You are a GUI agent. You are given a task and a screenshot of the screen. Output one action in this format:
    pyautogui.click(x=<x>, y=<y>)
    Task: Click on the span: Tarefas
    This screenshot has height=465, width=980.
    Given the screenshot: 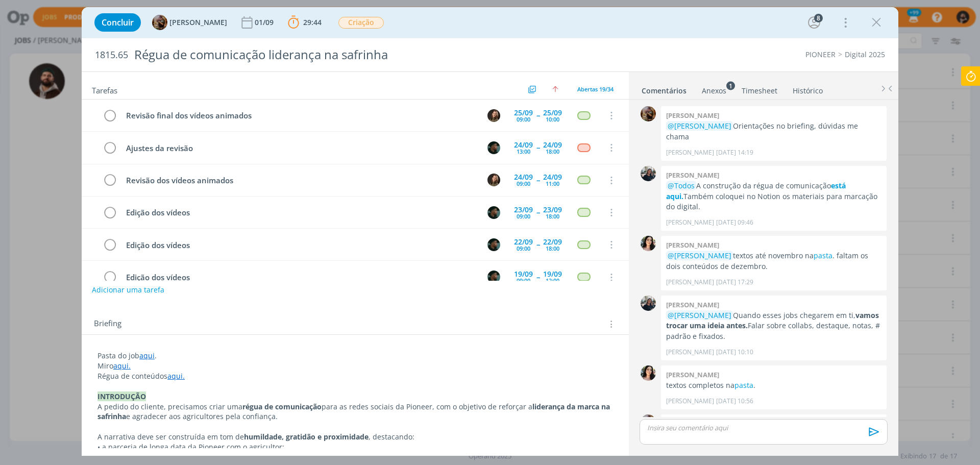 What is the action you would take?
    pyautogui.click(x=105, y=89)
    